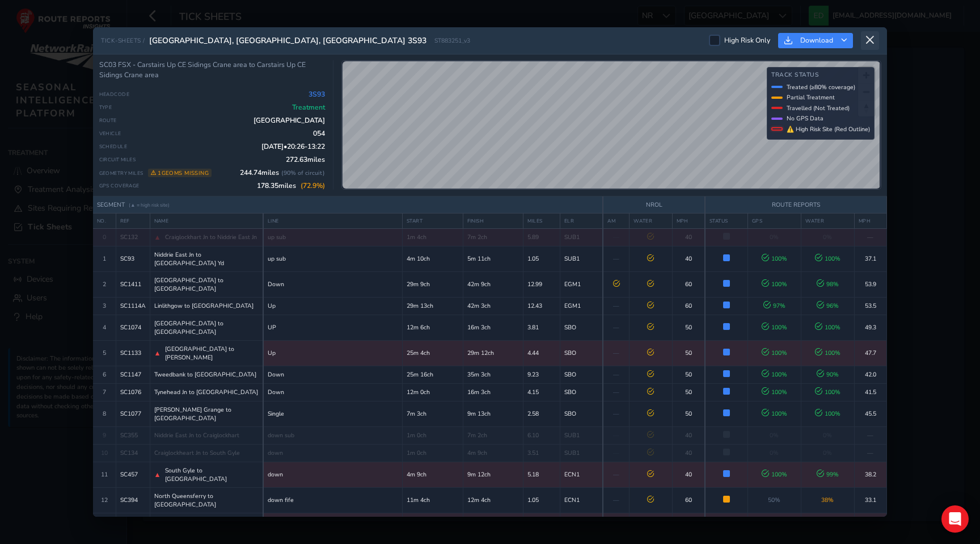  Describe the element at coordinates (316, 95) in the screenshot. I see `span: 3S93` at that location.